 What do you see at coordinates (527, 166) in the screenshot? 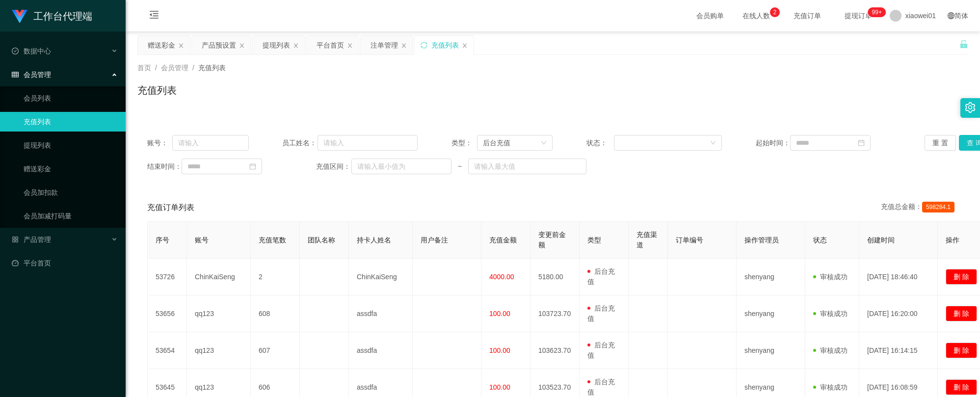
I see `input: 请输入最大值` at bounding box center [527, 166].